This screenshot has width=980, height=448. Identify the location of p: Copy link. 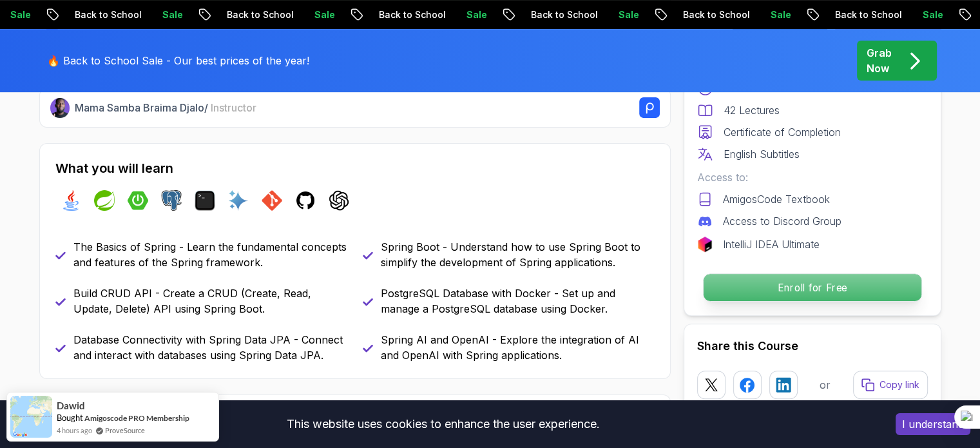
(900, 384).